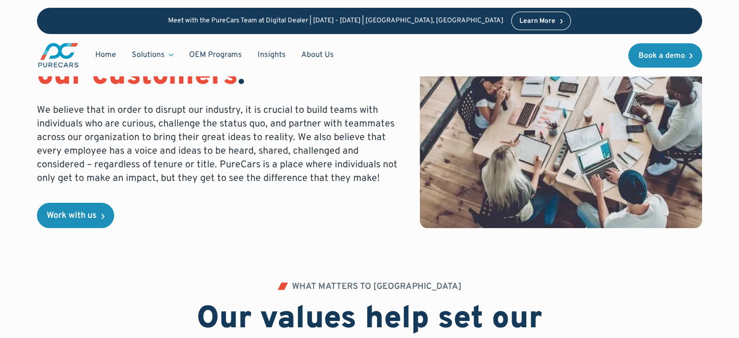  I want to click on a: Work with us, so click(75, 215).